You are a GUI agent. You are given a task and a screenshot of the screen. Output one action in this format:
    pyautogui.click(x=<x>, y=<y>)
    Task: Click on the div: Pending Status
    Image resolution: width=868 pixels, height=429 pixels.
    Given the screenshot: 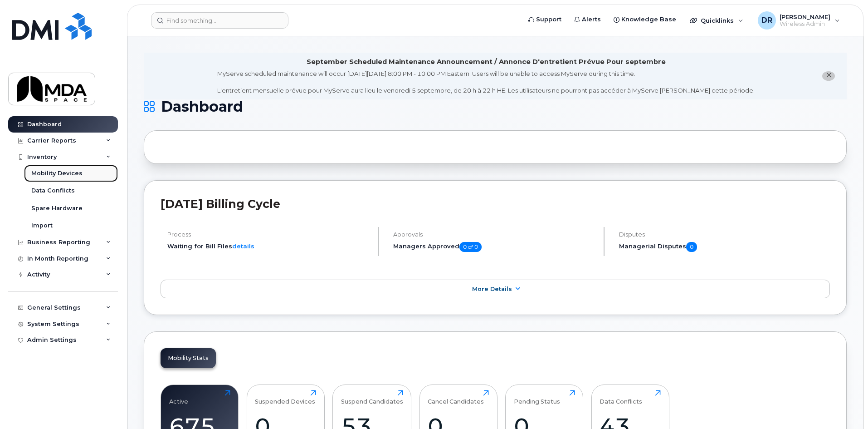 What is the action you would take?
    pyautogui.click(x=537, y=397)
    